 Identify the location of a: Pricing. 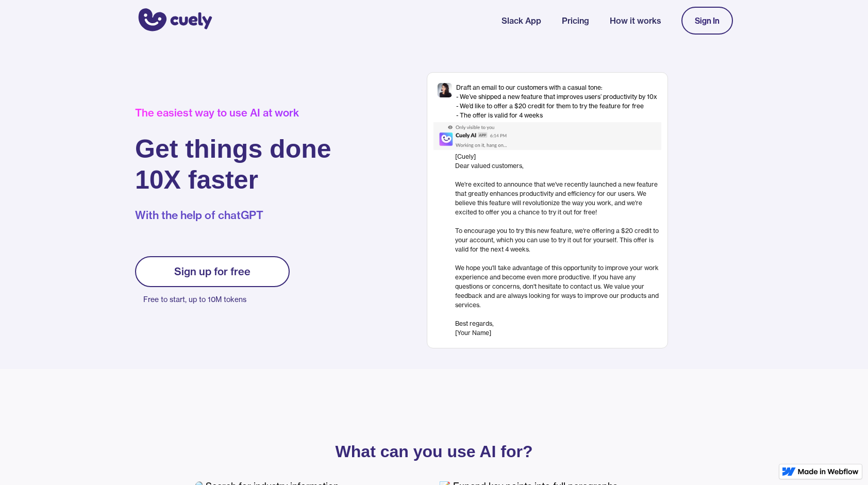
(575, 21).